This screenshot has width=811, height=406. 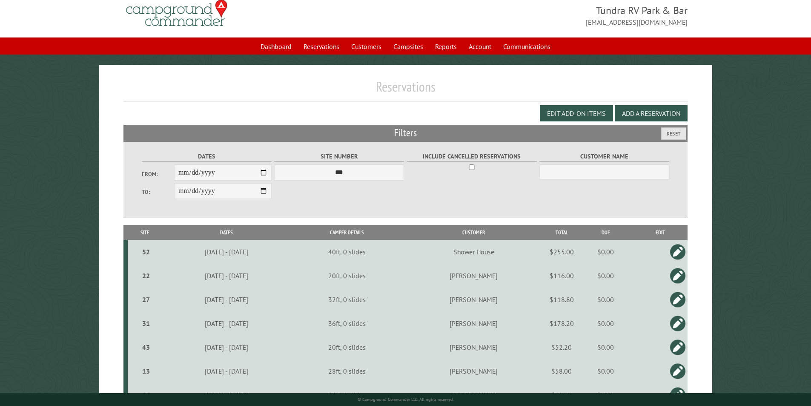 I want to click on td: 36ft, 0 slides, so click(x=346, y=323).